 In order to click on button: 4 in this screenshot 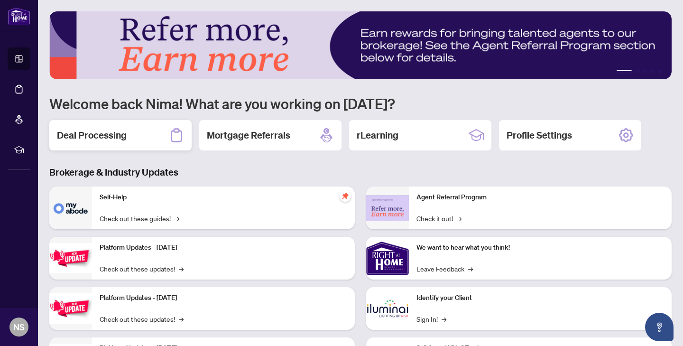, I will do `click(653, 72)`.